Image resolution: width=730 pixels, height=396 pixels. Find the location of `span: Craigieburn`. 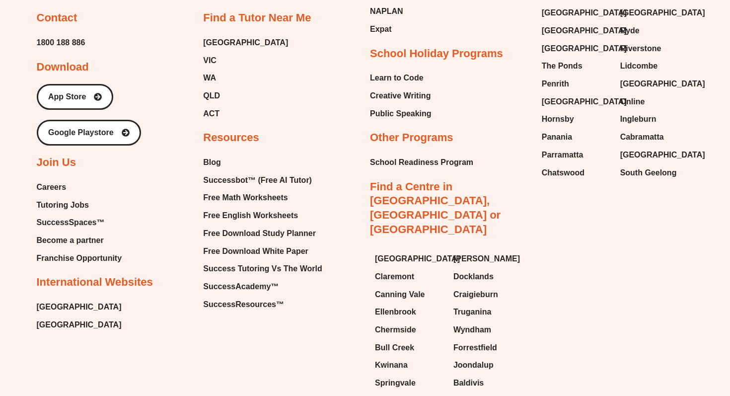

span: Craigieburn is located at coordinates (476, 295).